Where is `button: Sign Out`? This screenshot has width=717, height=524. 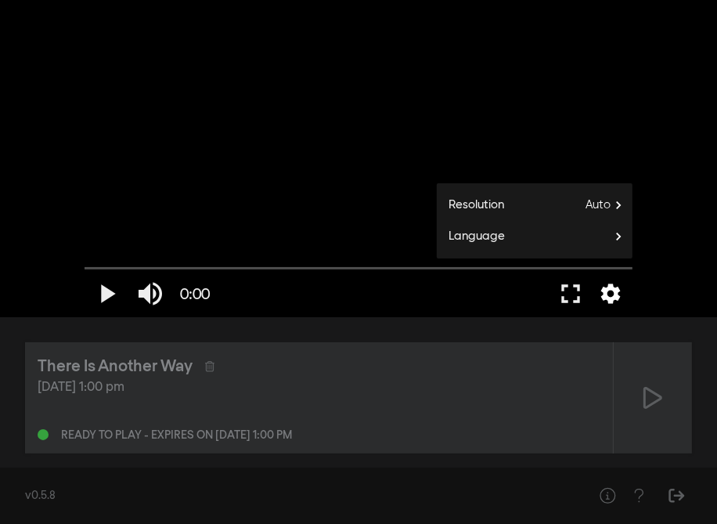
button: Sign Out is located at coordinates (676, 495).